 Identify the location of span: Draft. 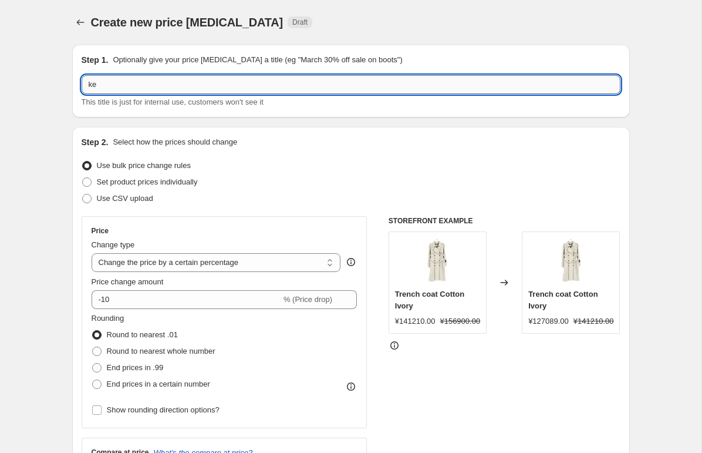
(300, 22).